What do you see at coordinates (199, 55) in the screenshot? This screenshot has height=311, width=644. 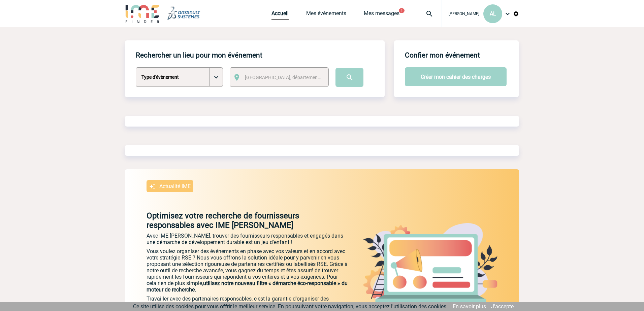 I see `h4: Rechercher un lieu pour mon événement` at bounding box center [199, 55].